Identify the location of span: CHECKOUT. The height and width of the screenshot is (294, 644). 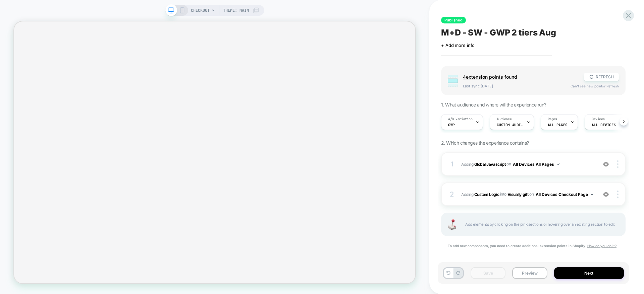
(200, 10).